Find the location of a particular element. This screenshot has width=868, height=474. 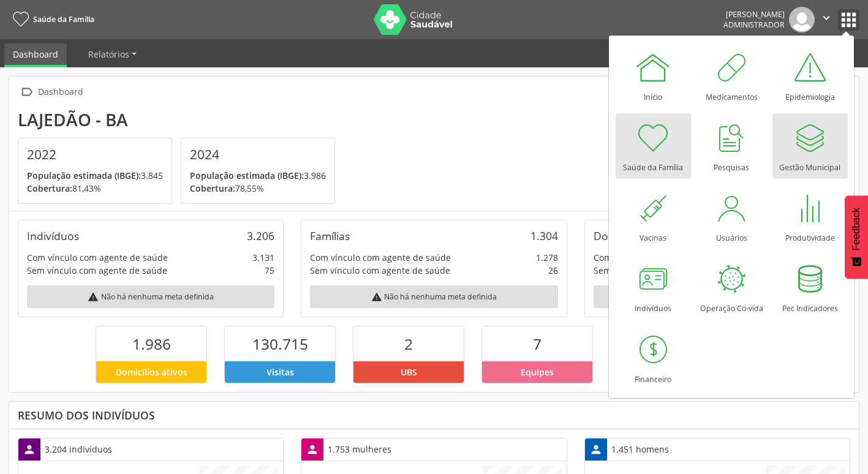

span: Feedback is located at coordinates (856, 229).